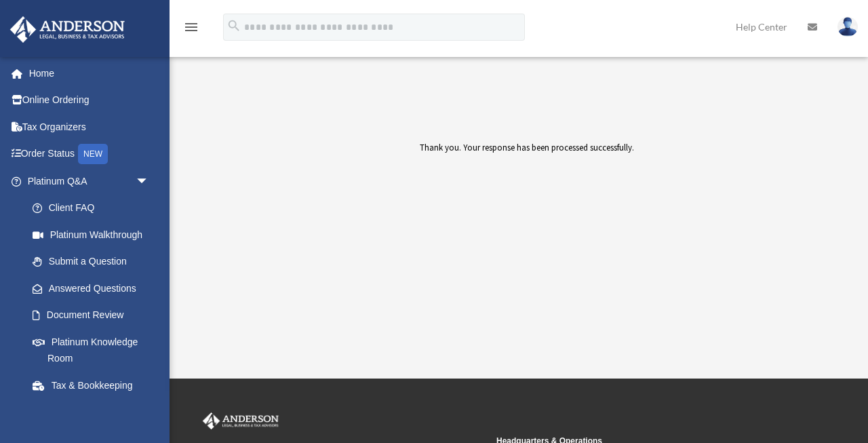  Describe the element at coordinates (90, 73) in the screenshot. I see `a: Home` at that location.